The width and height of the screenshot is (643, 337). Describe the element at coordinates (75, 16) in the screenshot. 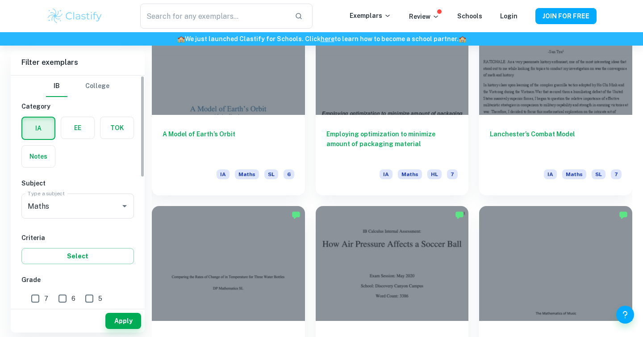

I see `img: Clastify logo` at that location.